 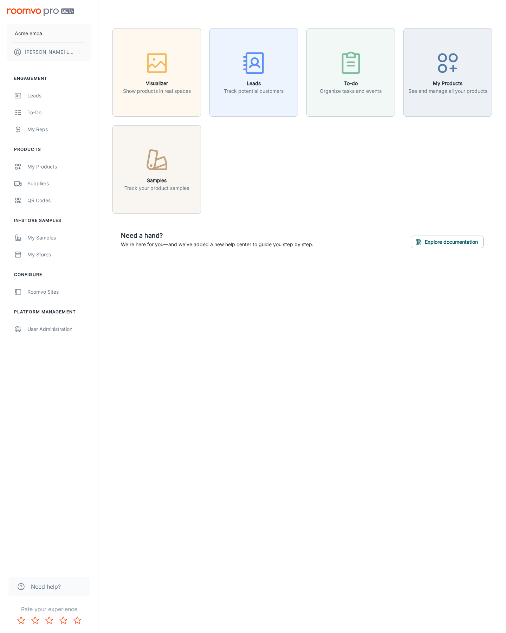 I want to click on img: Roomvo PRO Beta, so click(x=40, y=12).